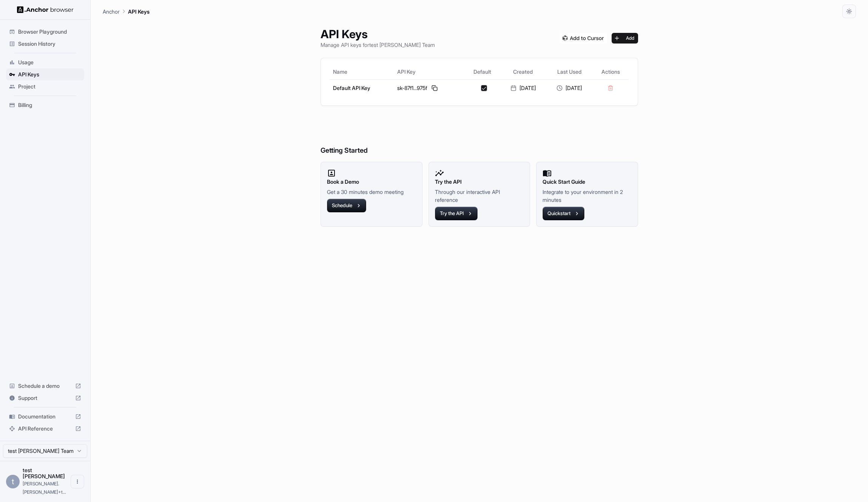  Describe the element at coordinates (429, 72) in the screenshot. I see `th: API Key` at that location.